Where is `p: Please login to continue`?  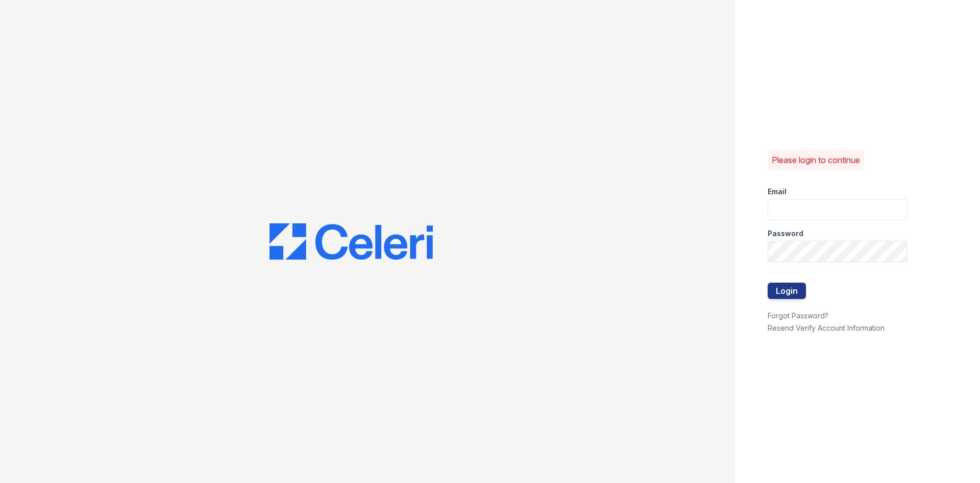 p: Please login to continue is located at coordinates (816, 160).